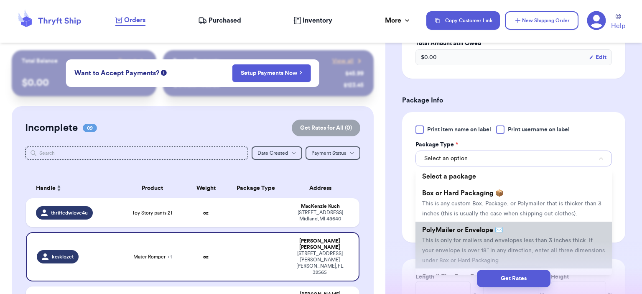  I want to click on label: Package Type, so click(437, 145).